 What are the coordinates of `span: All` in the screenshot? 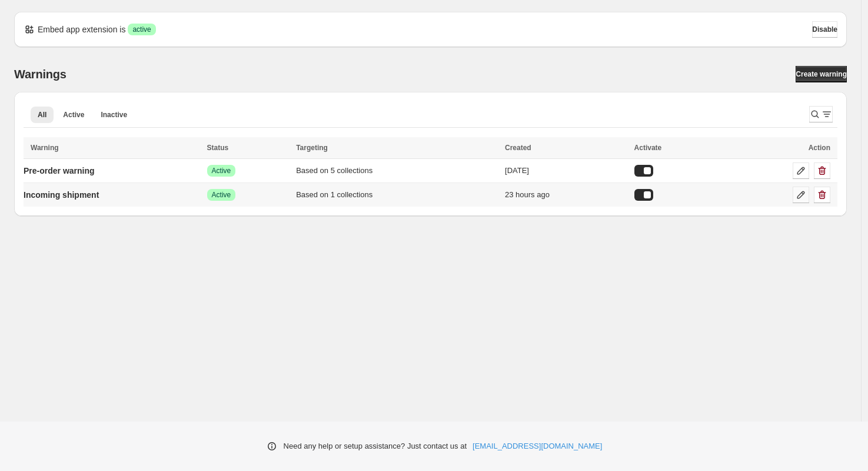 It's located at (42, 115).